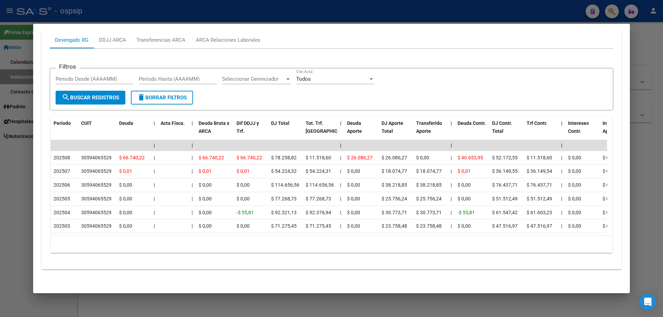 The image size is (663, 317). What do you see at coordinates (583, 131) in the screenshot?
I see `datatable-header-cell: Intereses Contr.` at bounding box center [583, 131].